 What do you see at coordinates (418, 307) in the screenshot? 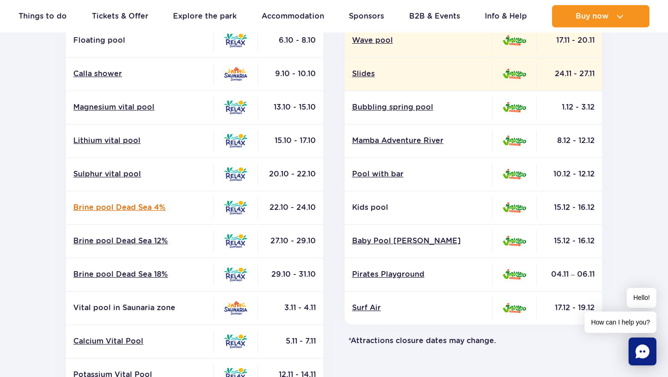
I see `a: Surf Air` at bounding box center [418, 307].